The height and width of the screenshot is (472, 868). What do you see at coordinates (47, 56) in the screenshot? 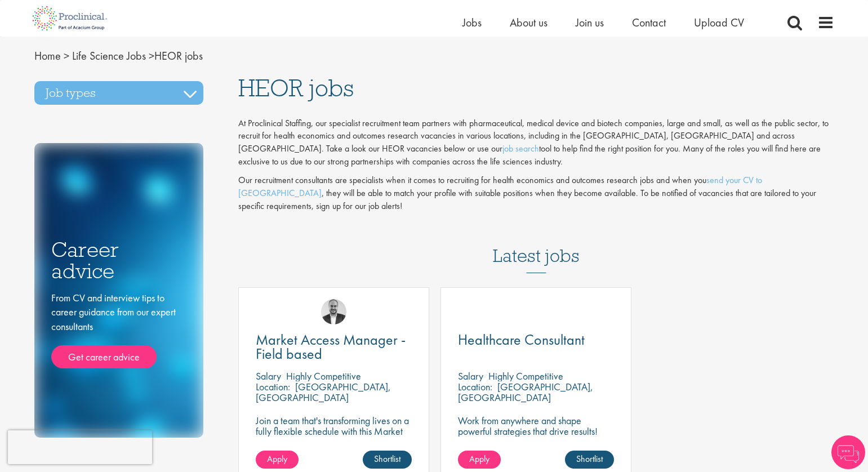
I see `a: breadcrumb link to Home` at bounding box center [47, 56].